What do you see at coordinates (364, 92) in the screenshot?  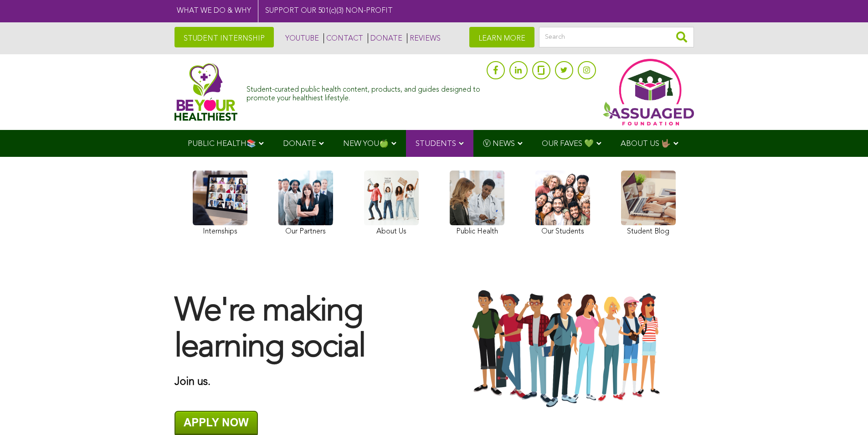 I see `div: Student-curated public health content, products, and guides designed to promote your healthiest l...` at bounding box center [364, 92].